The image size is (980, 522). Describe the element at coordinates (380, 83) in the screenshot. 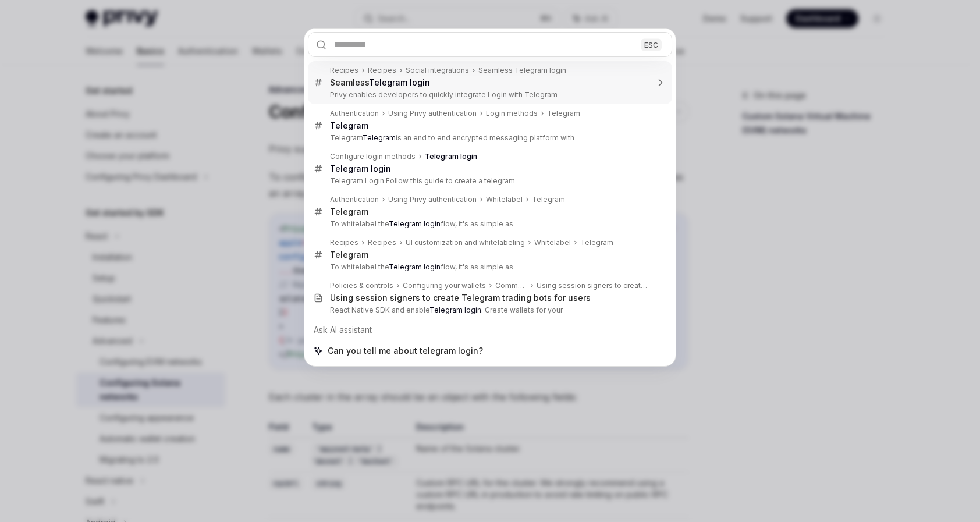

I see `div: Seamless` at that location.